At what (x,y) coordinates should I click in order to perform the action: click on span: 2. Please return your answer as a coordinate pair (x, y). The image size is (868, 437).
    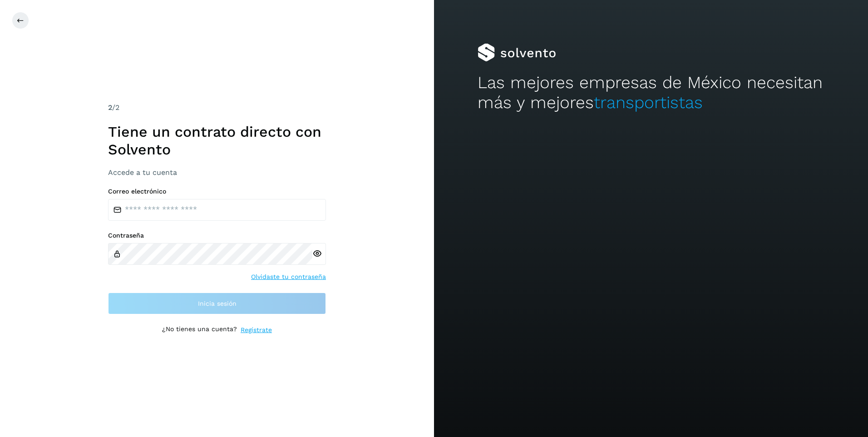
    Looking at the image, I should click on (110, 107).